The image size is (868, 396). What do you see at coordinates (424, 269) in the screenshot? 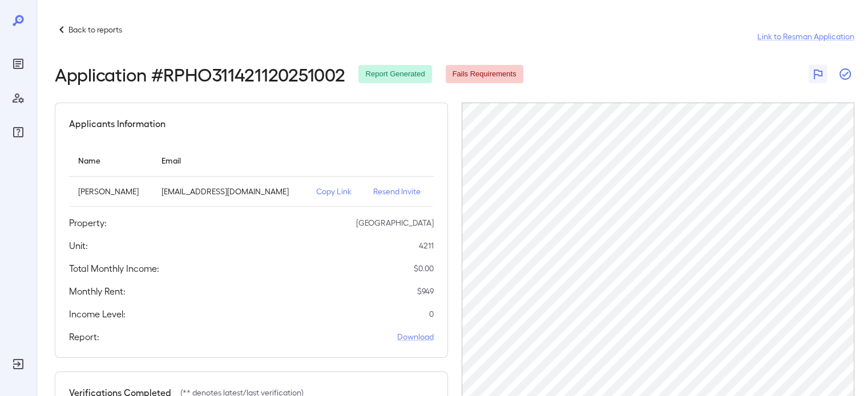
I see `p: $ 0.00` at bounding box center [424, 269].